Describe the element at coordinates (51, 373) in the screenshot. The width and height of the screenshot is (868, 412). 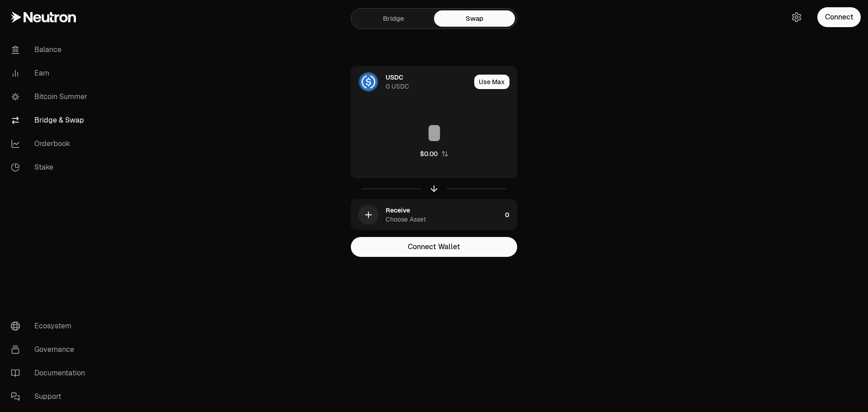
I see `a: Documentation` at that location.